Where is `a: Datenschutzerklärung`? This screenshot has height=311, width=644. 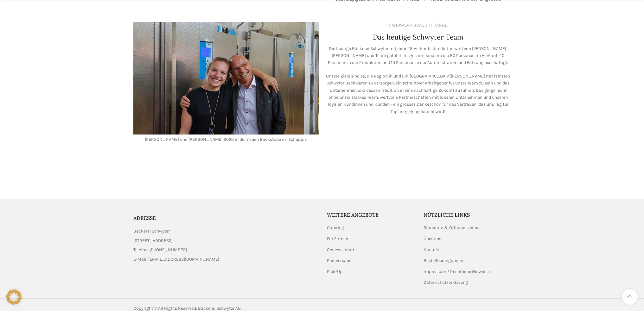 a: Datenschutzerklärung is located at coordinates (446, 283).